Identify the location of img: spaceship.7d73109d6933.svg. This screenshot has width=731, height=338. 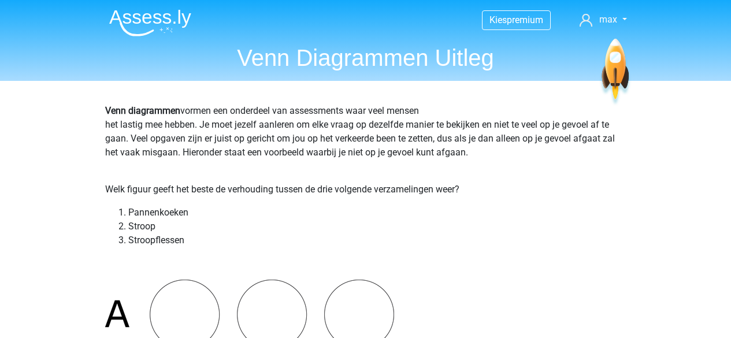
(615, 72).